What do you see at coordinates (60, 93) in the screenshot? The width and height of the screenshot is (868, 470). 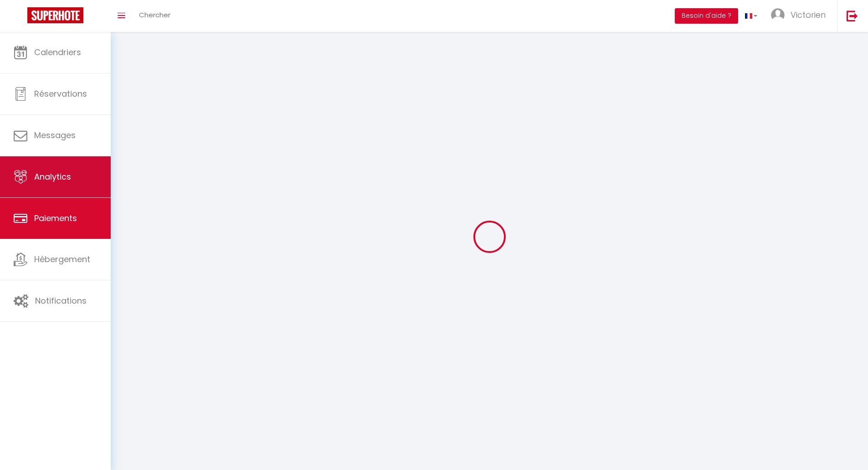 I see `span: Réservations` at bounding box center [60, 93].